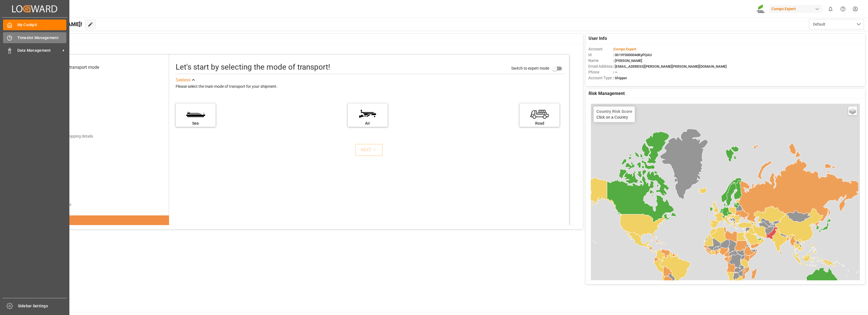 The height and width of the screenshot is (315, 868). What do you see at coordinates (530, 69) in the screenshot?
I see `span: Switch to expert mode` at bounding box center [530, 69].